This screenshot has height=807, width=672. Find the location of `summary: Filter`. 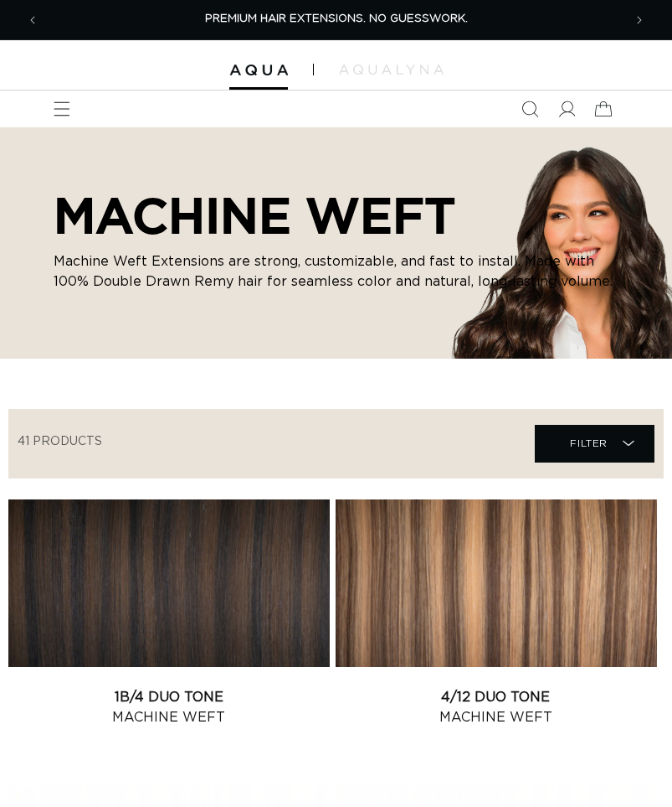

summary: Filter is located at coordinates (595, 443).